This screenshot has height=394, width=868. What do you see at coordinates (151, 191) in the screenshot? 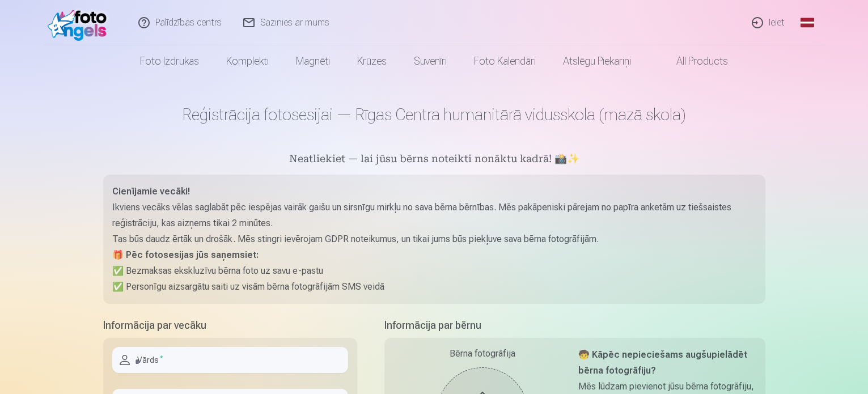
I see `strong: Cienījamie vecāki!` at bounding box center [151, 191].